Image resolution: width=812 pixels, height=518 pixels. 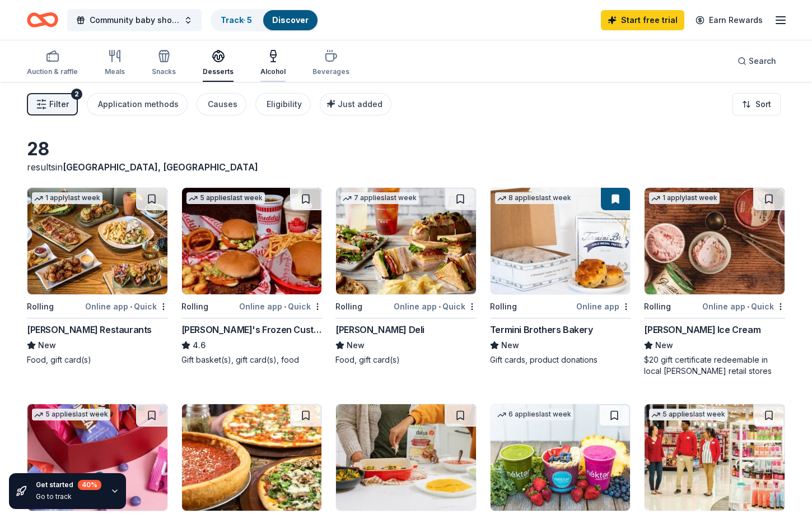 What do you see at coordinates (157, 167) in the screenshot?
I see `span: in` at bounding box center [157, 167].